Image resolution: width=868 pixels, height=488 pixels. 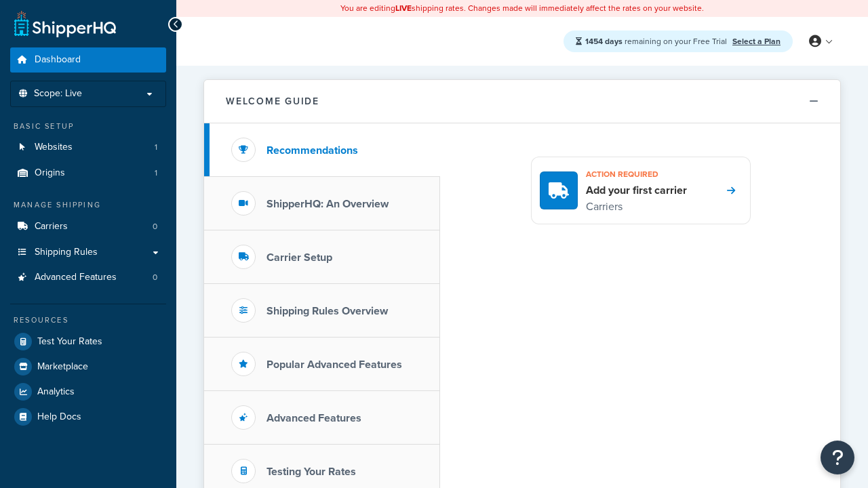 What do you see at coordinates (88, 252) in the screenshot?
I see `a: Shipping Rules` at bounding box center [88, 252].